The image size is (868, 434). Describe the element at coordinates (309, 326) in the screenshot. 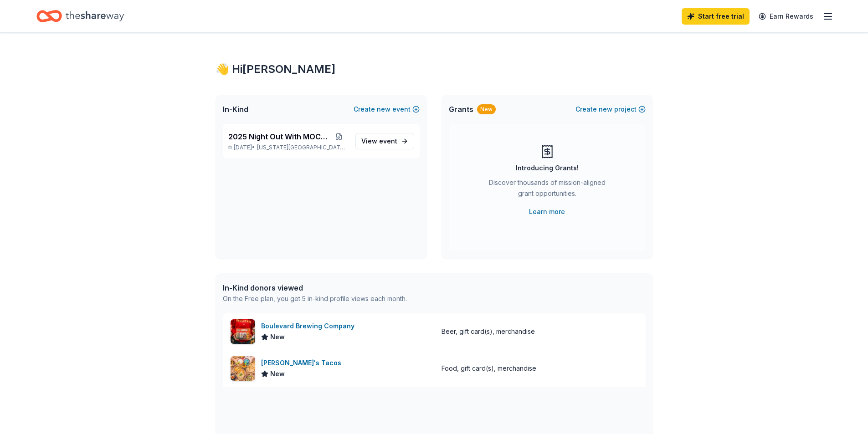

I see `div: Boulevard Brewing Company` at that location.